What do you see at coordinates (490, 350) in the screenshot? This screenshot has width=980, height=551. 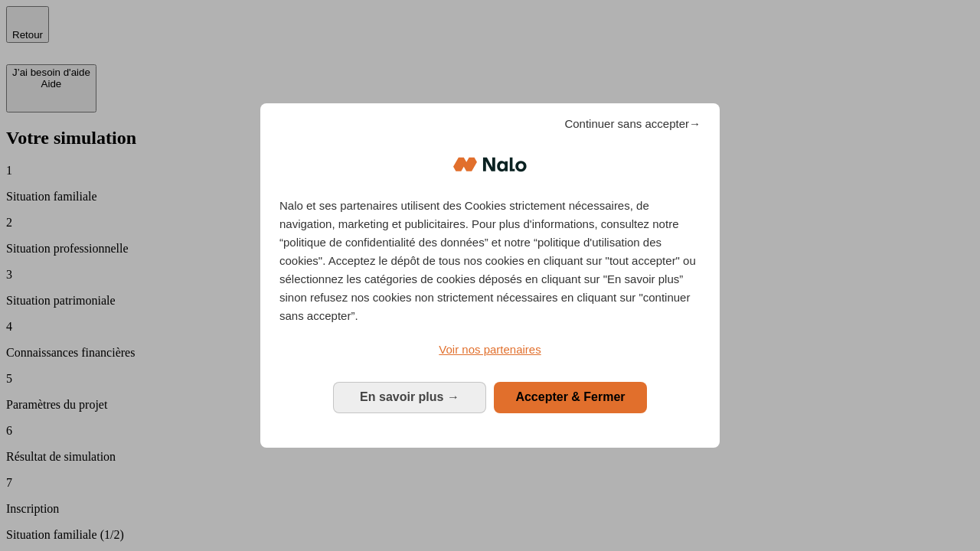 I see `a: Voir nos partenaires` at bounding box center [490, 350].